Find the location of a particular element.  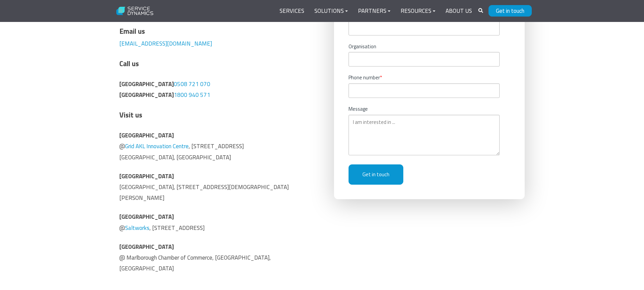

span: Email us is located at coordinates (132, 31).